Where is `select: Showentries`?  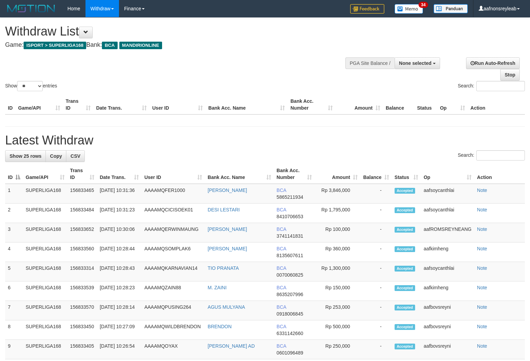
select: Showentries is located at coordinates (30, 86).